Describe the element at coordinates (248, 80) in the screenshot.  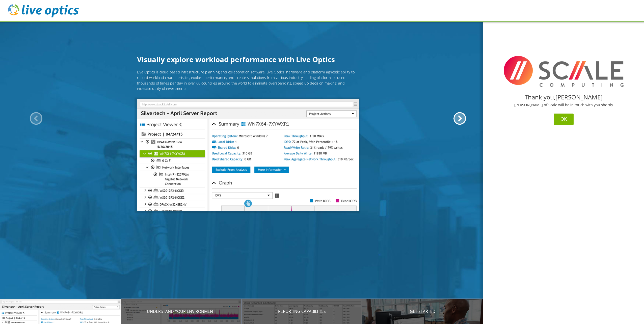
I see `p: Live Optics is cloud based infrastructure planning and collaboration software. Live Optics' hardw...` at that location.